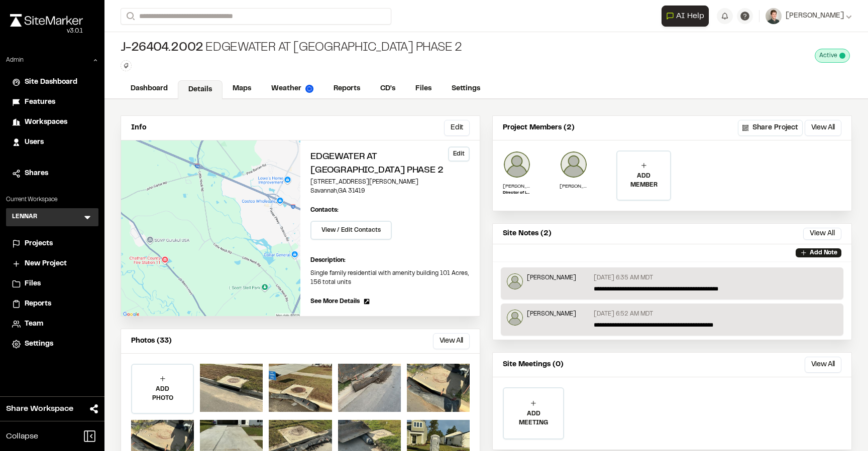  Describe the element at coordinates (52, 244) in the screenshot. I see `a: Projects` at that location.